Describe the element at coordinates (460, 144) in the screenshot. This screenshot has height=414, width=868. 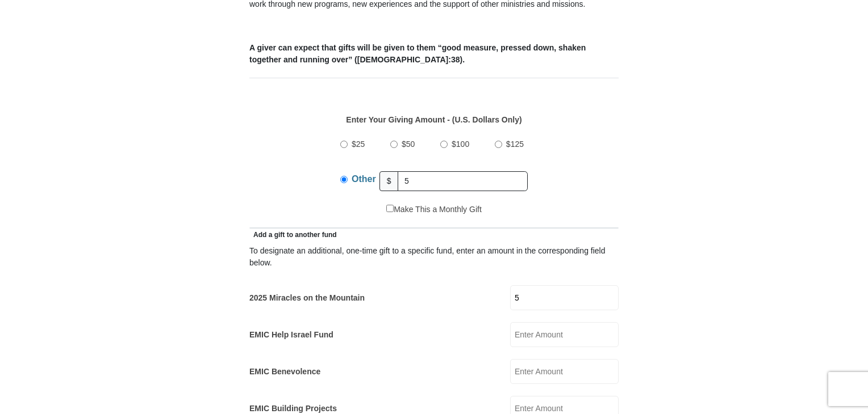
I see `span: $100` at that location.